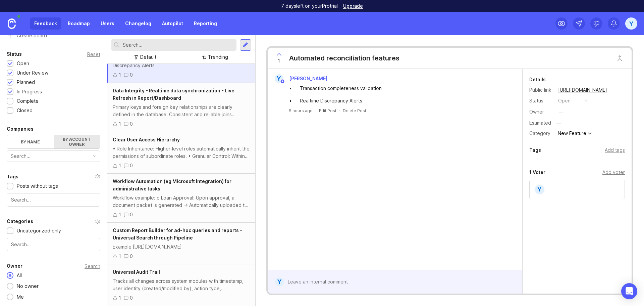 The height and width of the screenshot is (306, 644). I want to click on a: Data Integrity - Realtime data synchronization - Live Refresh in Report/DashboardPrimary keys and..., so click(181, 108).